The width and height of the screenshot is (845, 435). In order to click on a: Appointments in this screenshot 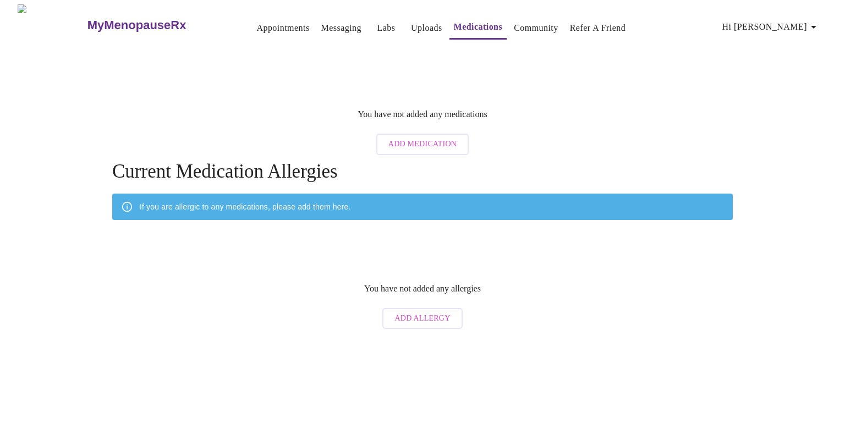, I will do `click(283, 28)`.